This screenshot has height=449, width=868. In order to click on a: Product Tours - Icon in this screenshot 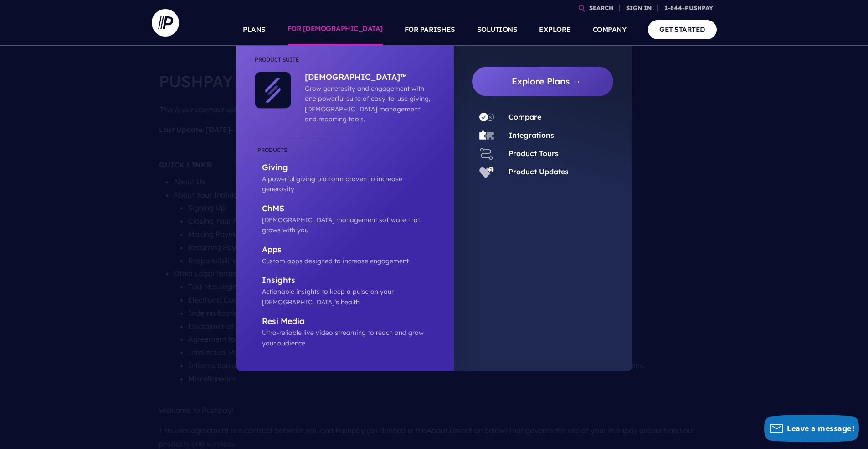, I will do `click(487, 154)`.